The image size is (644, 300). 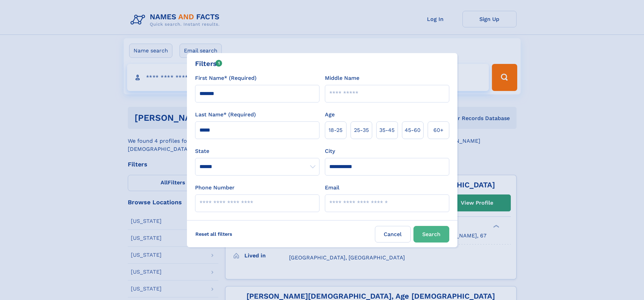 I want to click on span: 25‑35, so click(x=362, y=130).